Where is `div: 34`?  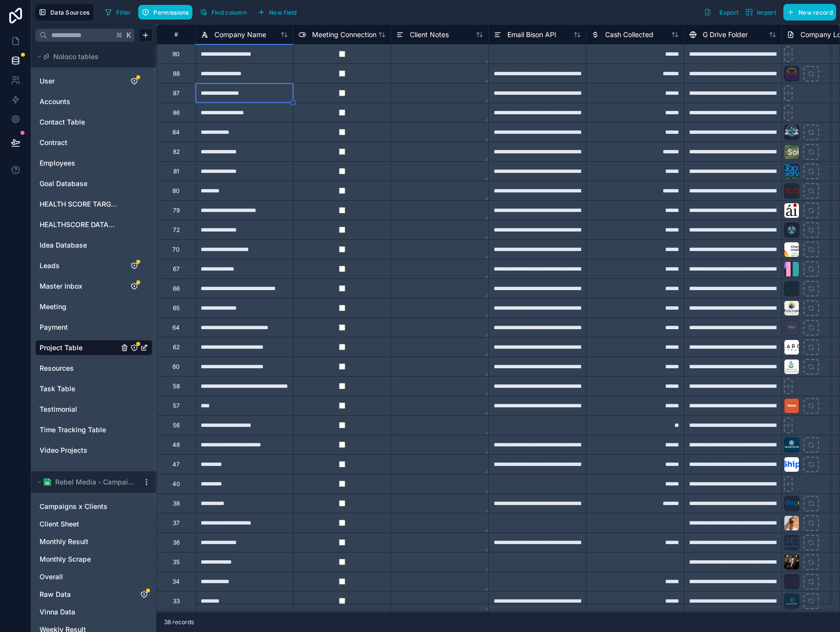 div: 34 is located at coordinates (176, 582).